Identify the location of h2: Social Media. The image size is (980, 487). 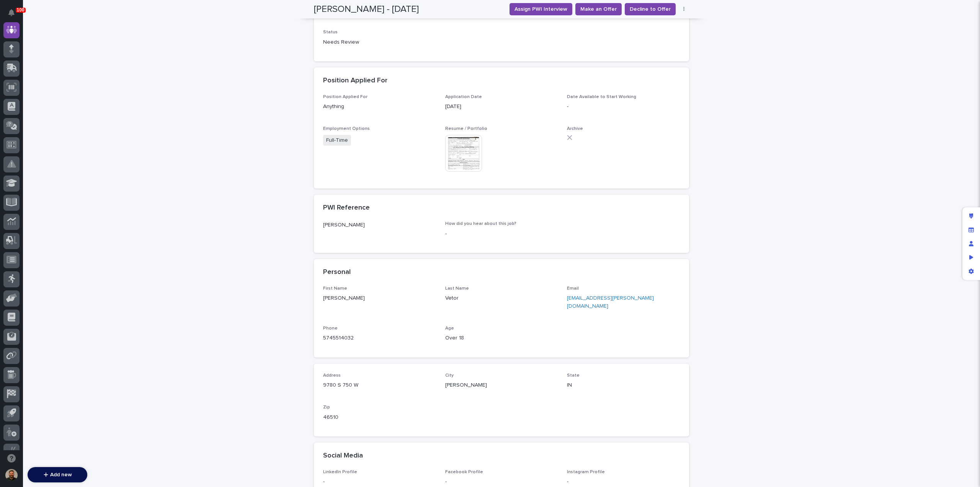
(343, 456).